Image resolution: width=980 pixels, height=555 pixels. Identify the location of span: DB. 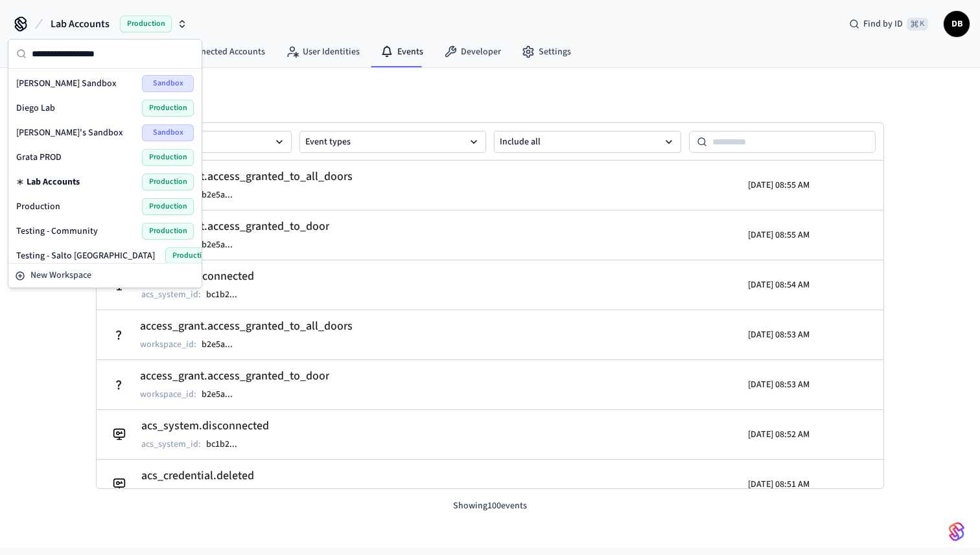
(957, 24).